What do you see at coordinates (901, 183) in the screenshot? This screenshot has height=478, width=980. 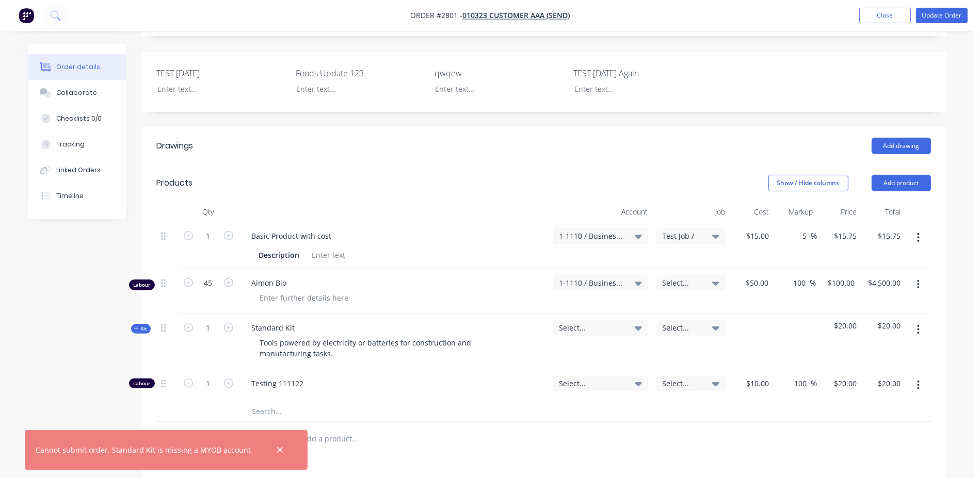 I see `button: Add product` at bounding box center [901, 183].